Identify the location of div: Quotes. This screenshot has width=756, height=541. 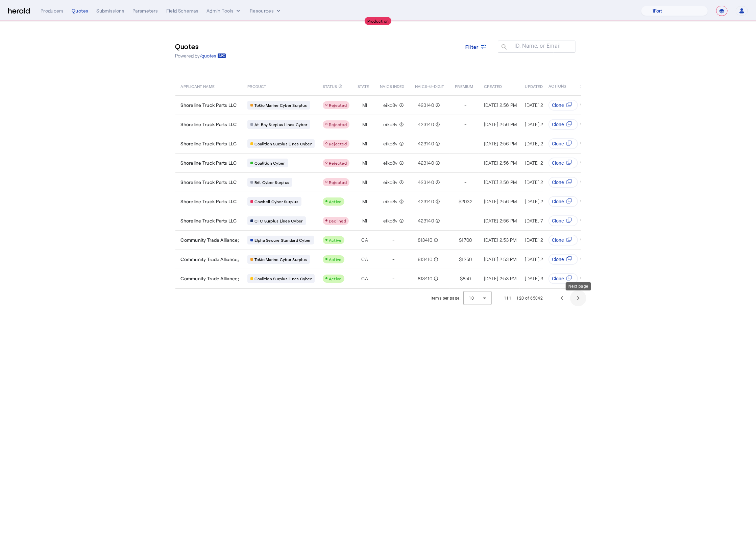
(80, 11).